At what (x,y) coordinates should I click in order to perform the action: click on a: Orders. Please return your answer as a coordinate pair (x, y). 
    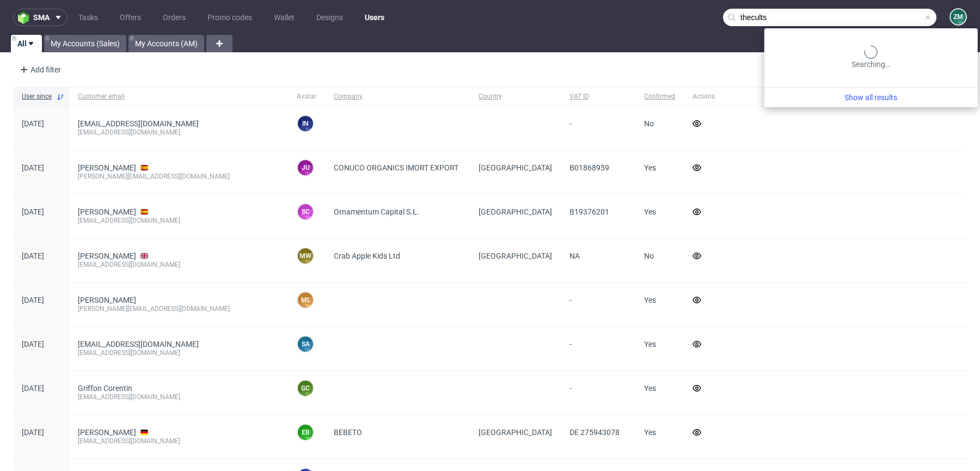
    Looking at the image, I should click on (174, 17).